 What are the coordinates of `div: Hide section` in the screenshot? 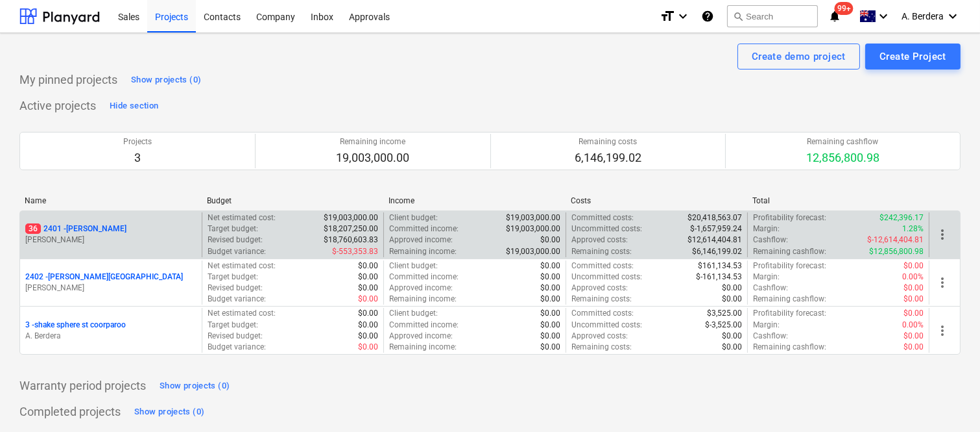 It's located at (134, 106).